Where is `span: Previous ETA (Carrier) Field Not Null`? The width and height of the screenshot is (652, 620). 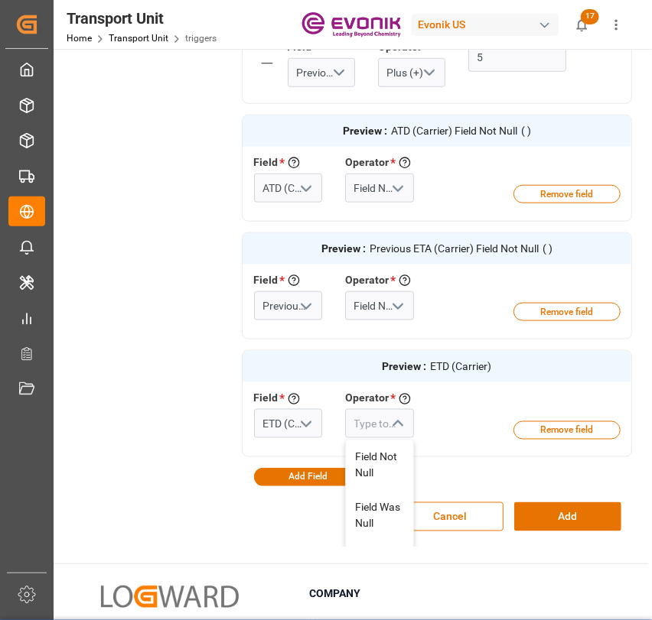
span: Previous ETA (Carrier) Field Not Null is located at coordinates (453, 249).